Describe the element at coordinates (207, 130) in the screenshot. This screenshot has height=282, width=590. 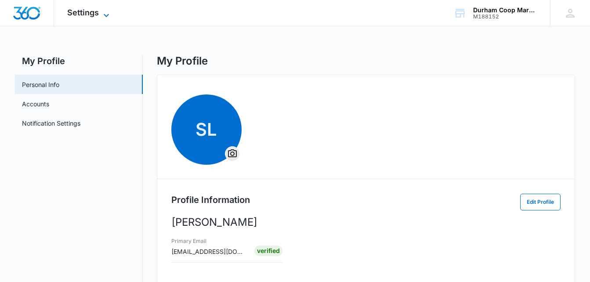
I see `span: SL` at that location.